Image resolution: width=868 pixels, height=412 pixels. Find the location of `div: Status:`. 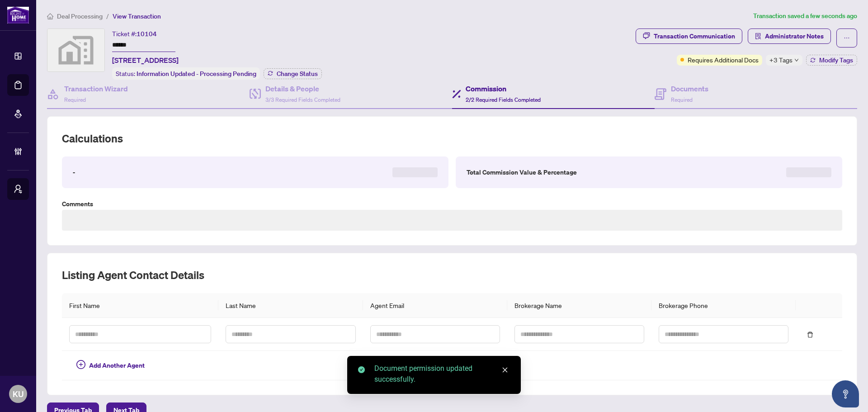

div: Status: is located at coordinates (186, 73).